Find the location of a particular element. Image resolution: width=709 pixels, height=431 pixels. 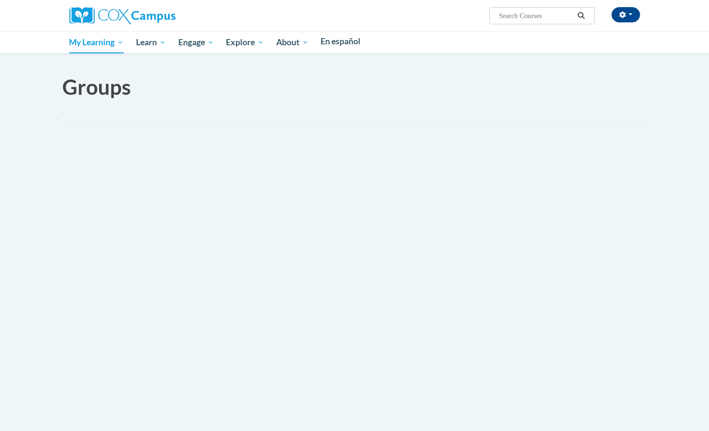

span: Explore is located at coordinates (245, 42).